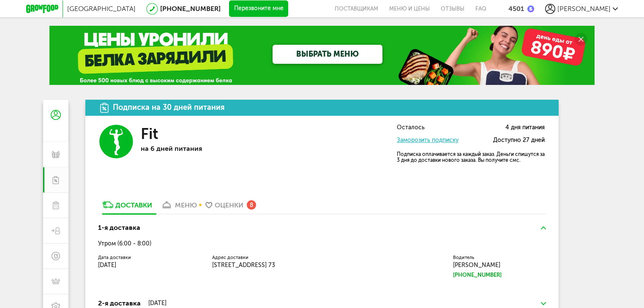  What do you see at coordinates (471, 157) in the screenshot?
I see `p: Подписка оплачивается за каждый заказ. Деньги спишутся за 3 дня до доставки нового заказа. Вы пол...` at bounding box center [471, 157].